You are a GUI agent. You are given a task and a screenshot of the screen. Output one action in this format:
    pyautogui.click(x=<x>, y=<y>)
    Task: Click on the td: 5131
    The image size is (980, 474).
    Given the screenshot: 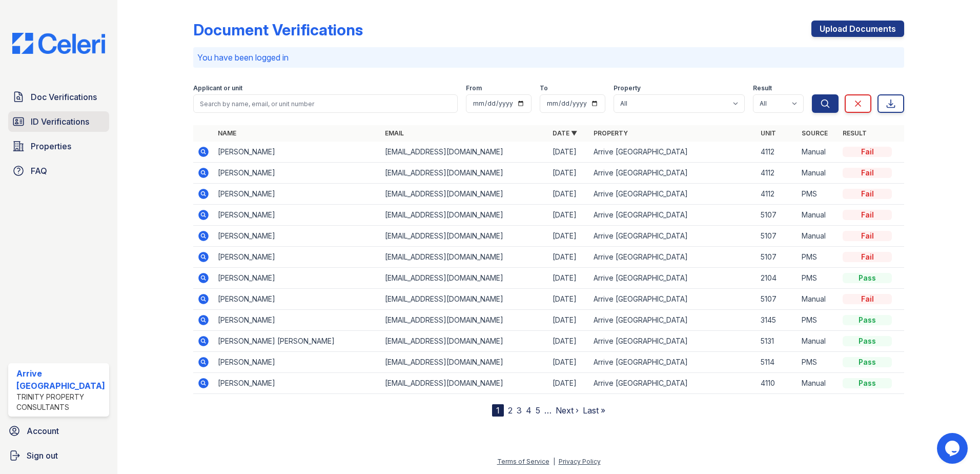 What is the action you would take?
    pyautogui.click(x=776, y=341)
    